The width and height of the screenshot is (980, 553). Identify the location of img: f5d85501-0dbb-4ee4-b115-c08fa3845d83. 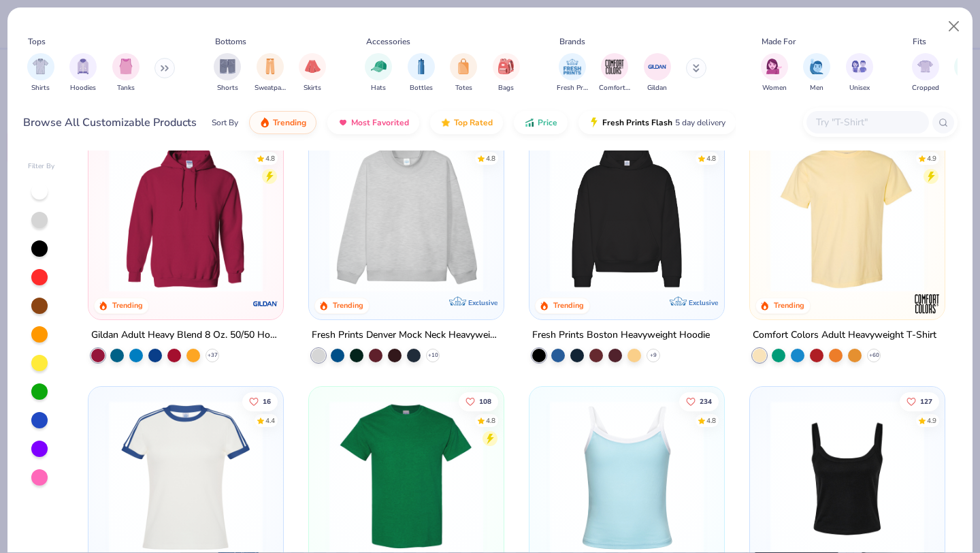
(406, 215).